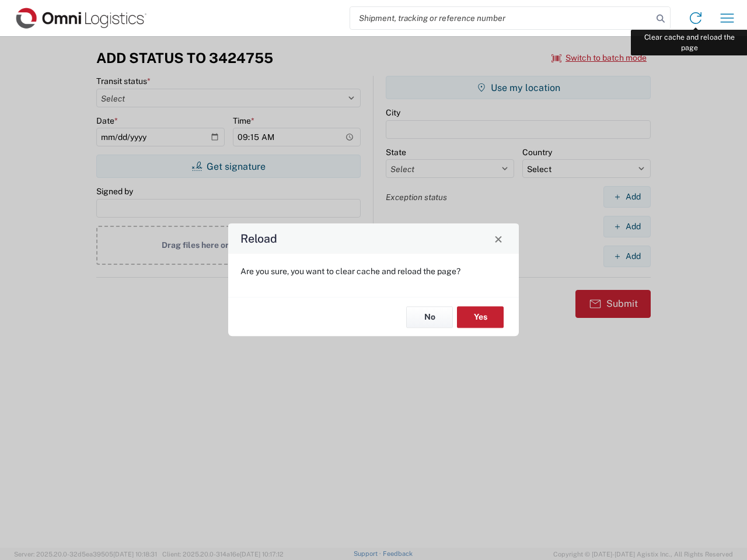 This screenshot has height=560, width=747. What do you see at coordinates (501, 18) in the screenshot?
I see `input: Shipment, tracking or reference number` at bounding box center [501, 18].